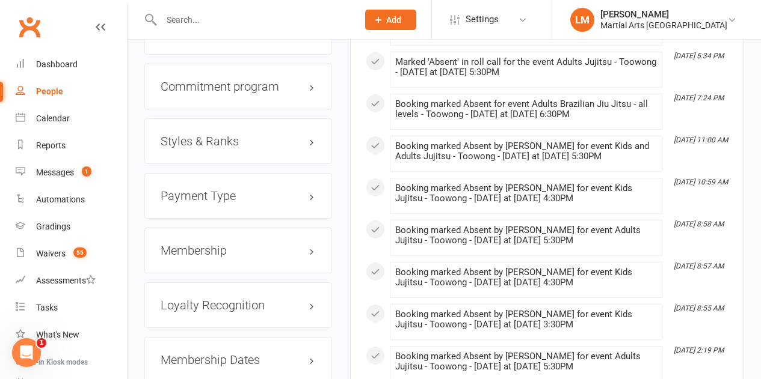 Image resolution: width=761 pixels, height=379 pixels. I want to click on div: Messages, so click(55, 173).